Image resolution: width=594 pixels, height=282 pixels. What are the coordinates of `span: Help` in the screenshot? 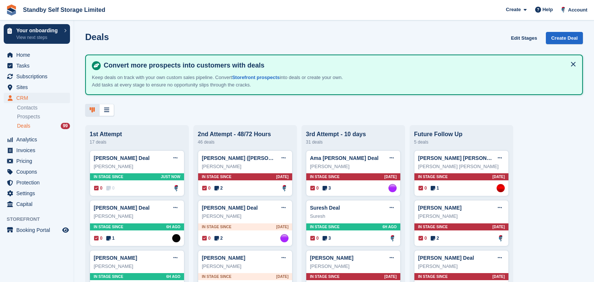 It's located at (548, 10).